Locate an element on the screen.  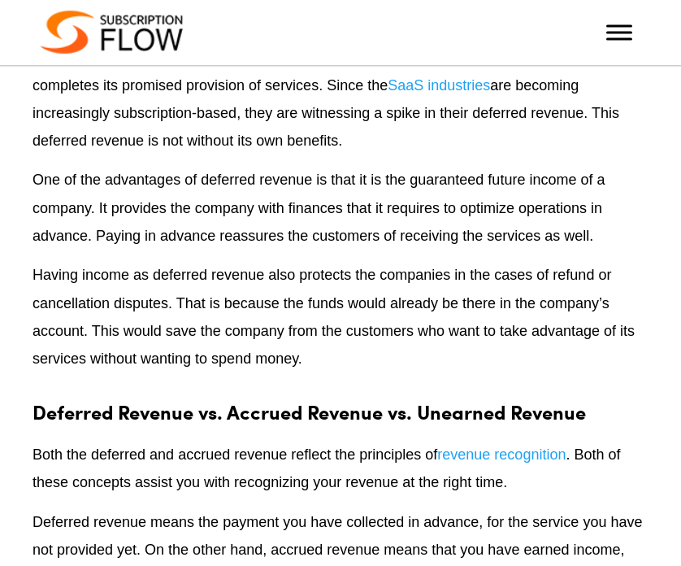
p: Both the deferred and accrued revenue reflect the principles of . Both of these concepts assist y... is located at coordinates (340, 468).